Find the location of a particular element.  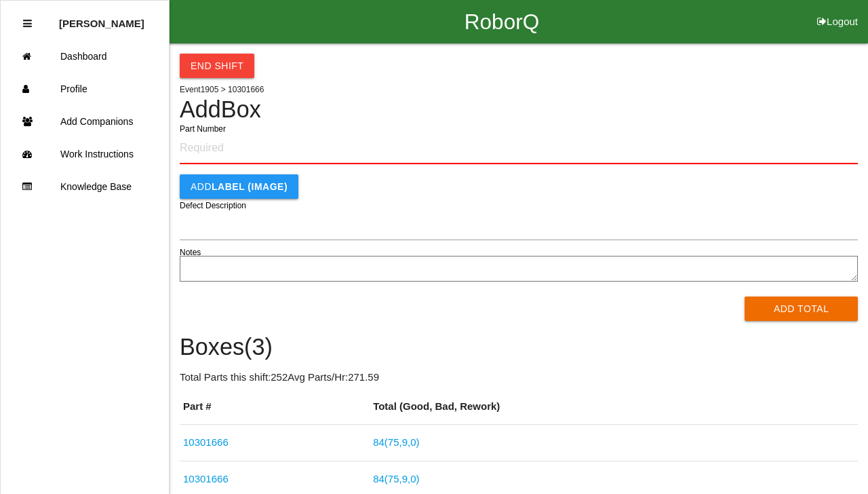

button: Add Total is located at coordinates (801, 309).